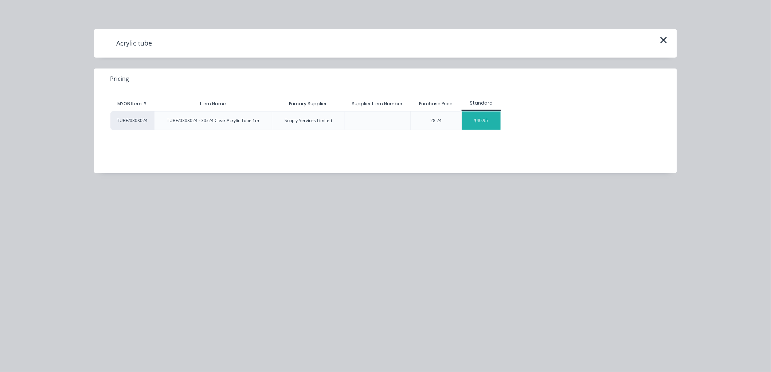 This screenshot has width=771, height=372. Describe the element at coordinates (308, 121) in the screenshot. I see `div: Supply Services Limited` at that location.